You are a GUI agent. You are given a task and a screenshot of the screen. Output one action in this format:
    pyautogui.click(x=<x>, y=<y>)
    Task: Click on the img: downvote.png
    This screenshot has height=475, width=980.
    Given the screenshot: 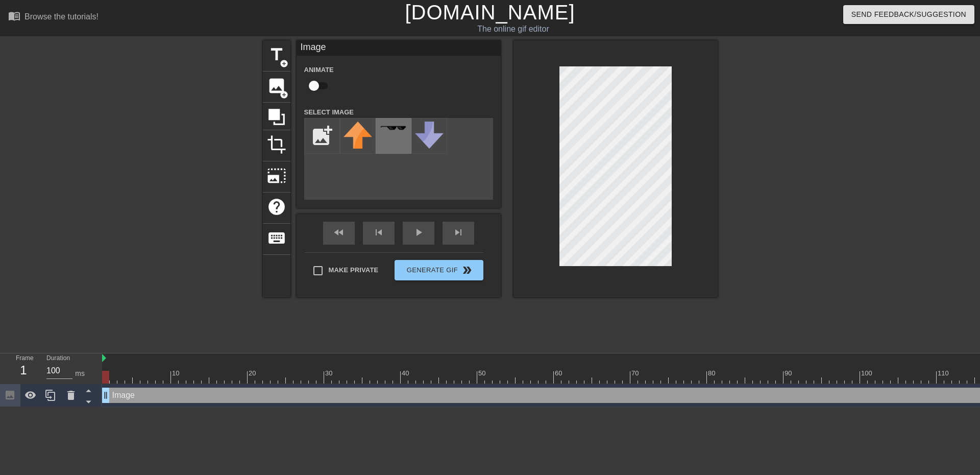 What is the action you would take?
    pyautogui.click(x=429, y=135)
    